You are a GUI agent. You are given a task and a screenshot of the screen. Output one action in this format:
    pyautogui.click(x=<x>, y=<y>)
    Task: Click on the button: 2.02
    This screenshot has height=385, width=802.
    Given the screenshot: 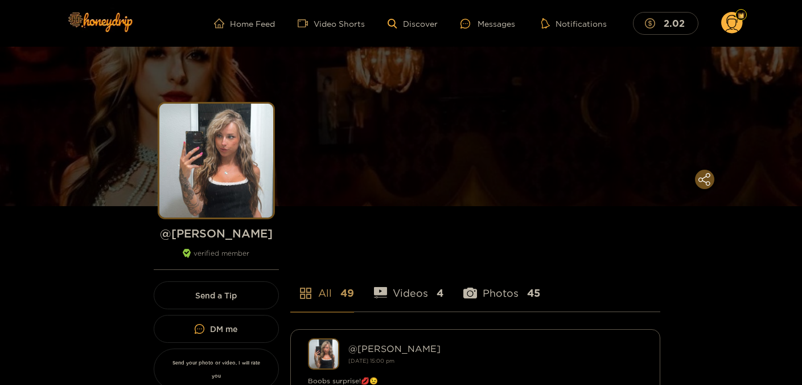 What is the action you would take?
    pyautogui.click(x=665, y=23)
    